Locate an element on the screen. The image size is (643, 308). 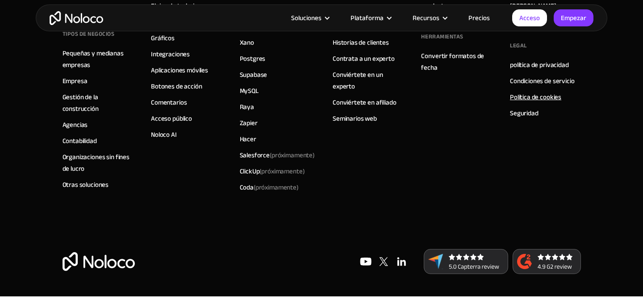
font: Raya is located at coordinates (247, 107).